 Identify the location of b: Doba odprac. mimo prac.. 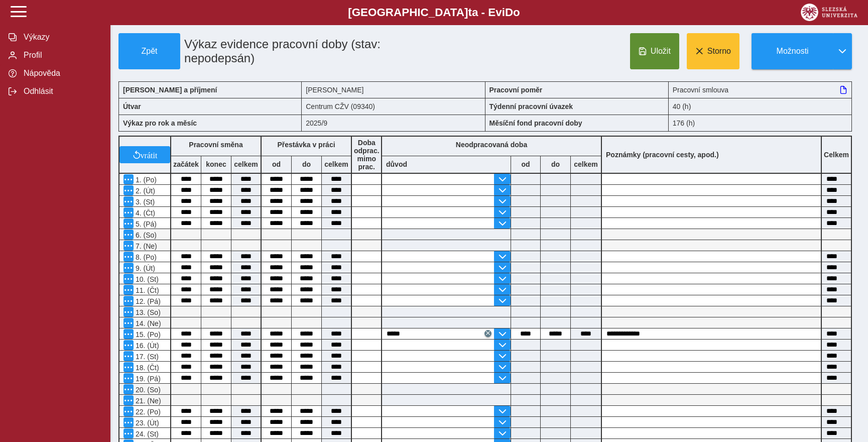
(366, 155).